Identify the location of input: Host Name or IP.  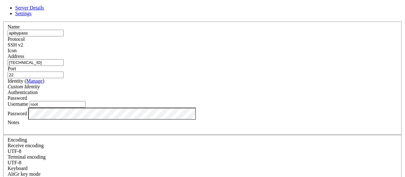
(35, 62).